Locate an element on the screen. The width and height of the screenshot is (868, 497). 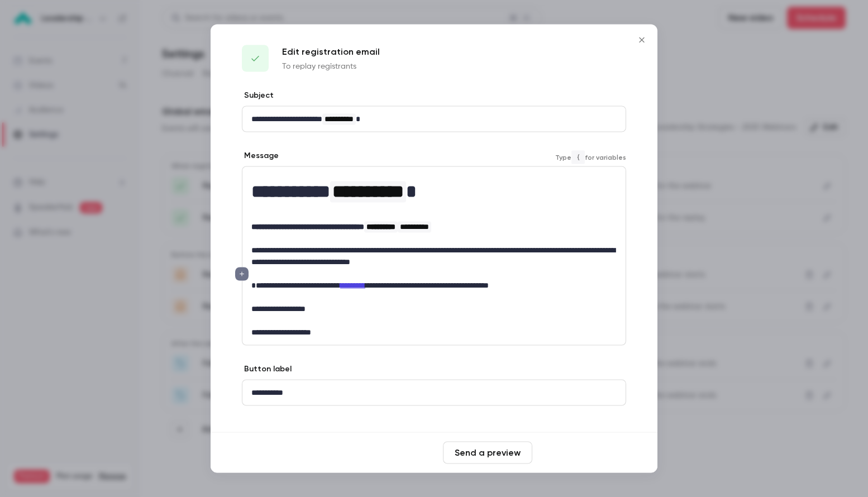
label: Button label is located at coordinates (266, 369).